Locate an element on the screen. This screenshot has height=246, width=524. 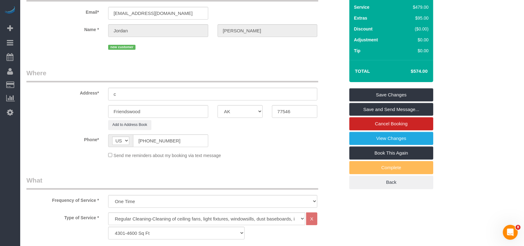
a: Save and Send Message... is located at coordinates (391, 109).